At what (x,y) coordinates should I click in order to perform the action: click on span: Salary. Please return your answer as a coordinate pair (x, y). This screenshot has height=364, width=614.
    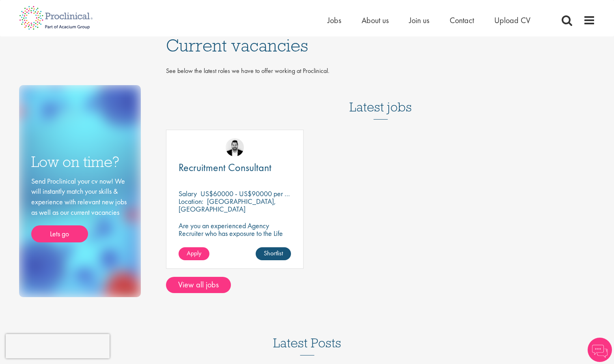
    Looking at the image, I should click on (187, 193).